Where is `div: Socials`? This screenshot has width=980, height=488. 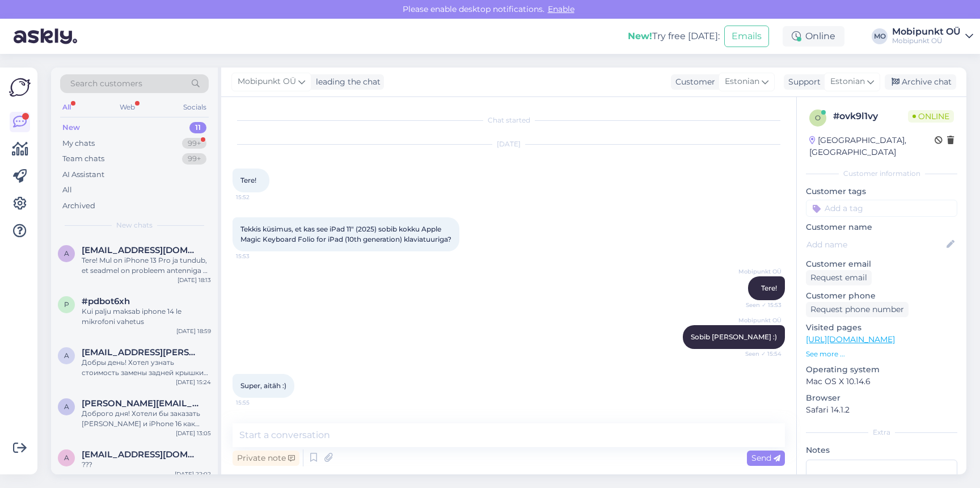 div: Socials is located at coordinates (194, 107).